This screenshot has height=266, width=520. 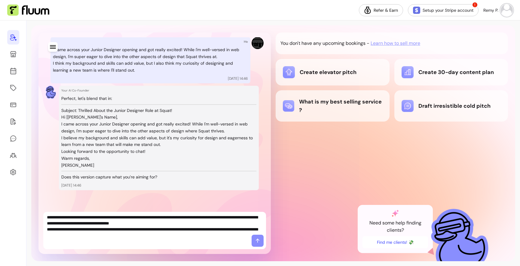 What do you see at coordinates (491, 10) in the screenshot?
I see `span: Remy P.` at bounding box center [491, 10].